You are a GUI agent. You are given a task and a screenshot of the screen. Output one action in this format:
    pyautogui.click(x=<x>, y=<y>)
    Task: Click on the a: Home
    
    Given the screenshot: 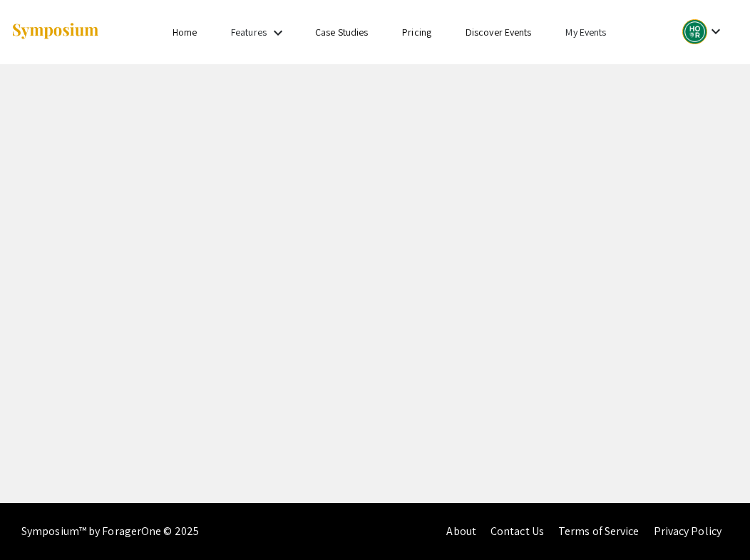 What is the action you would take?
    pyautogui.click(x=184, y=32)
    